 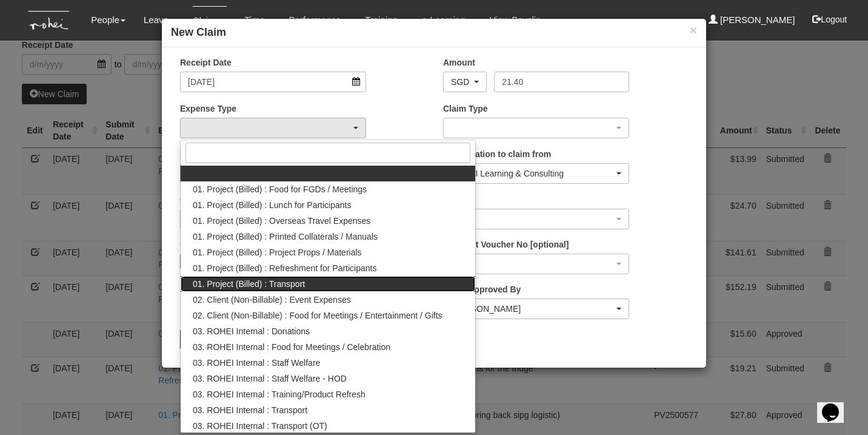 I want to click on div: ROHEI Learning & Consulting, so click(x=532, y=174).